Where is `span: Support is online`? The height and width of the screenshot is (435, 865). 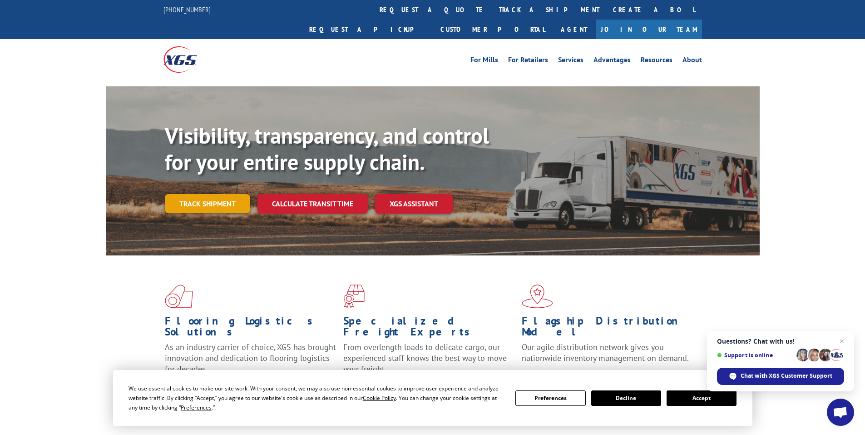 span: Support is online is located at coordinates (755, 355).